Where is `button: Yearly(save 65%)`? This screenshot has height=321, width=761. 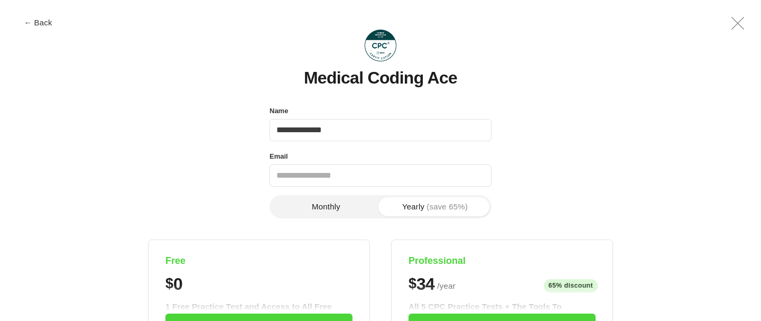
button: Yearly(save 65%) is located at coordinates (435, 207).